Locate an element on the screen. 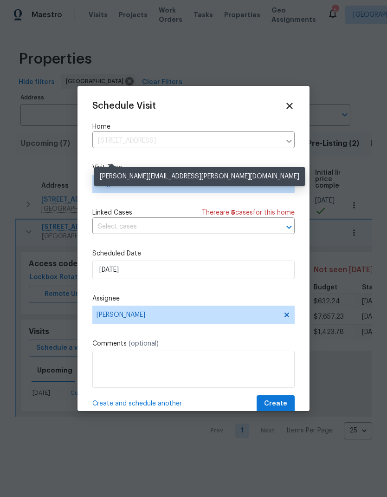 This screenshot has height=497, width=387. span: Linked Cases is located at coordinates (112, 213).